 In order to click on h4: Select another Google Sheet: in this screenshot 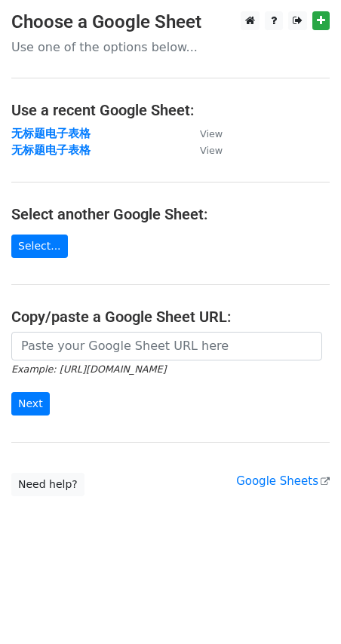, I will do `click(170, 214)`.